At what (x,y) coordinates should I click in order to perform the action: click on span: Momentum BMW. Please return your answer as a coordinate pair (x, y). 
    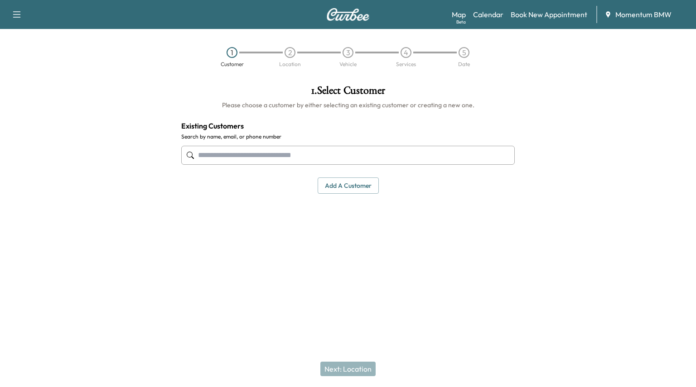
    Looking at the image, I should click on (643, 14).